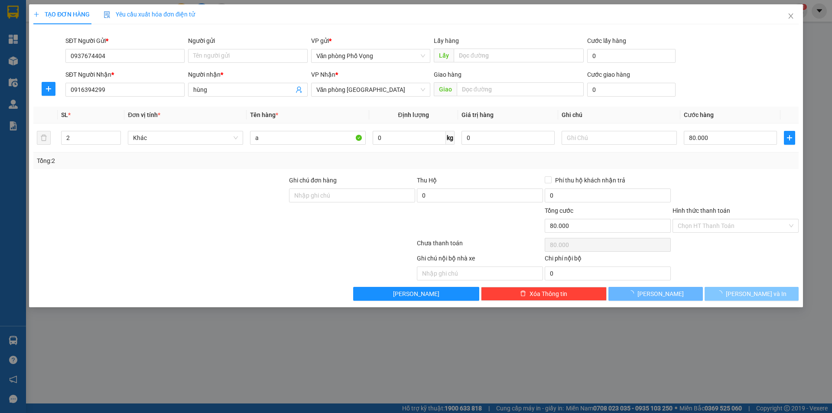 The width and height of the screenshot is (832, 413). I want to click on button: delete, so click(44, 138).